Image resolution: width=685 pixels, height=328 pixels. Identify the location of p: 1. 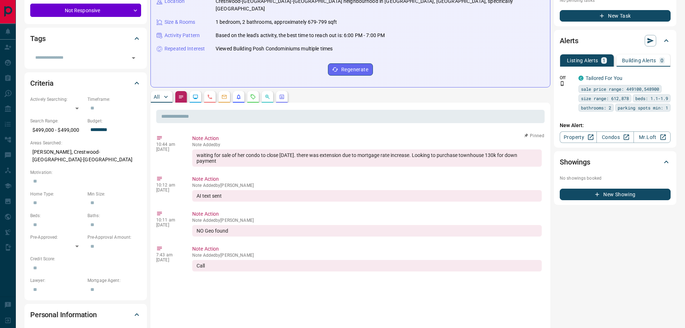
(604, 60).